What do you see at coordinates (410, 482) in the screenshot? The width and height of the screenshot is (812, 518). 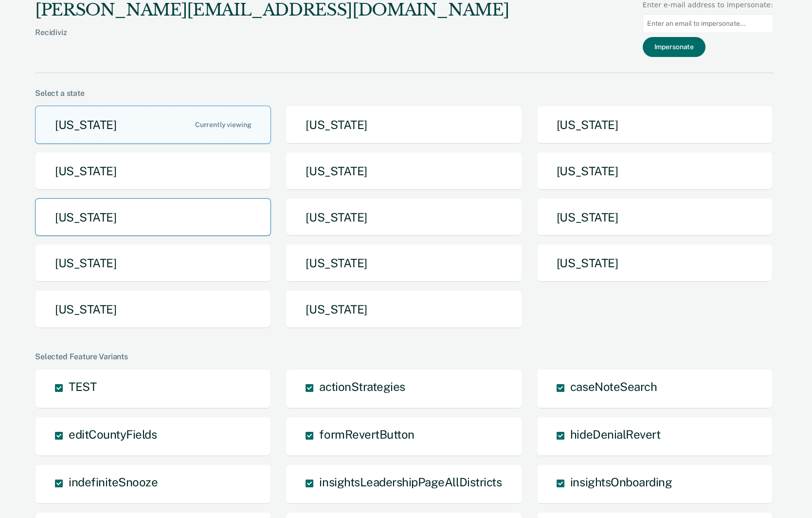 I see `span: insightsLeadershipPageAllDistricts` at bounding box center [410, 482].